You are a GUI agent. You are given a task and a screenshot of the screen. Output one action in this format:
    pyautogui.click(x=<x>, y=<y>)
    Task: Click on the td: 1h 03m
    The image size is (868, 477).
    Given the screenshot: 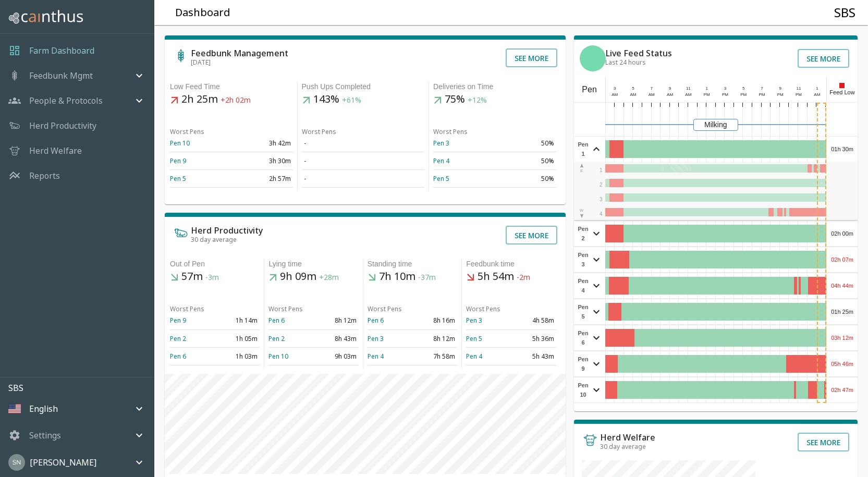 What is the action you would take?
    pyautogui.click(x=237, y=356)
    